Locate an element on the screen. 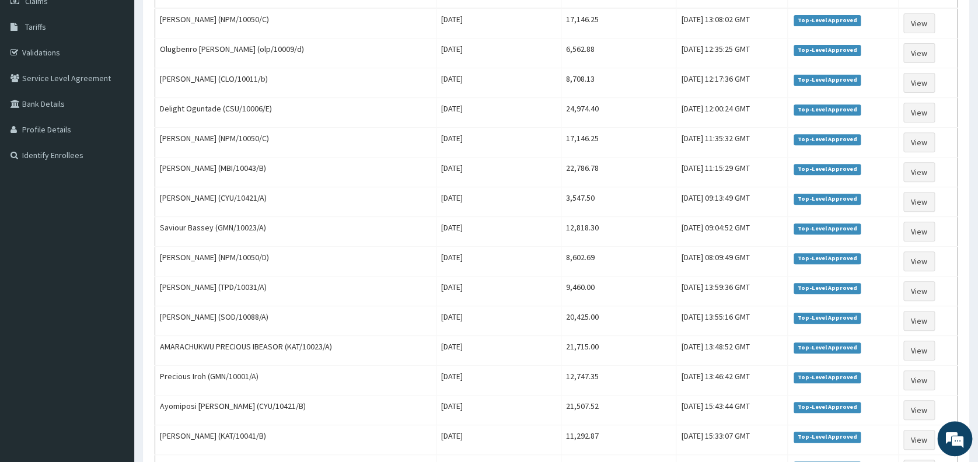 This screenshot has height=462, width=978. td: 8,602.69 is located at coordinates (618, 261).